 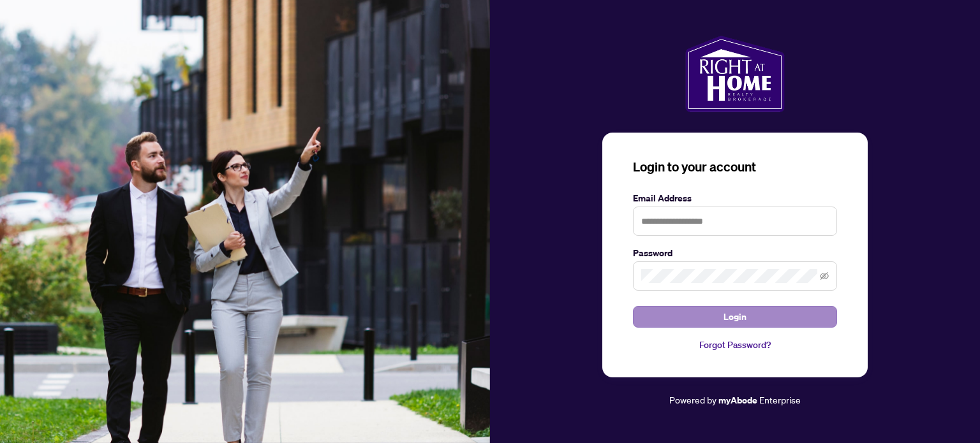 What do you see at coordinates (780, 400) in the screenshot?
I see `span: Enterprise` at bounding box center [780, 400].